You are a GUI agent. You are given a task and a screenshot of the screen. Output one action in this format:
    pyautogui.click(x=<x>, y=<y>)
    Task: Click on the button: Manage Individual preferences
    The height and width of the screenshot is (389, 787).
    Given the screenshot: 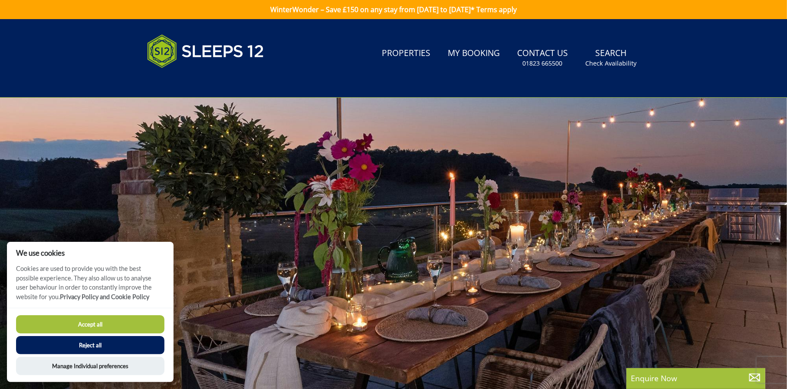 What is the action you would take?
    pyautogui.click(x=90, y=366)
    